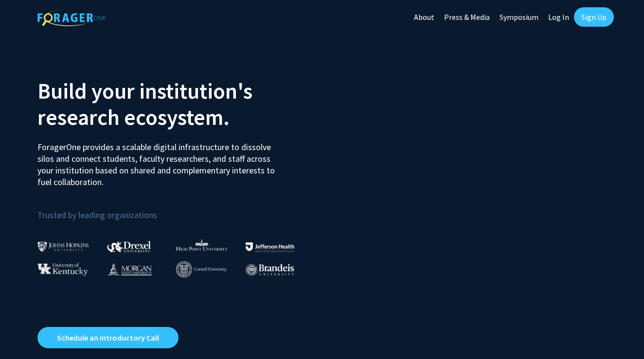  Describe the element at coordinates (159, 161) in the screenshot. I see `p: ForagerOne provides a scalable digital infrastructure to dissolve silos and connect students, fac...` at that location.